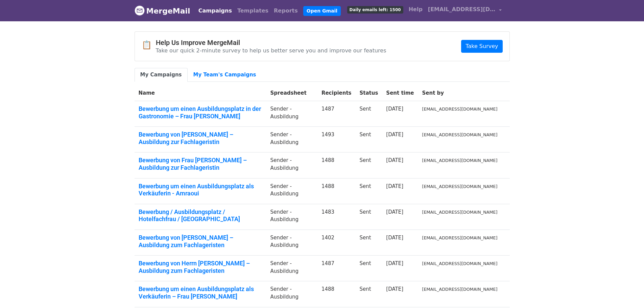 This screenshot has height=308, width=644. I want to click on a: Daily emails left: 1500, so click(376, 9).